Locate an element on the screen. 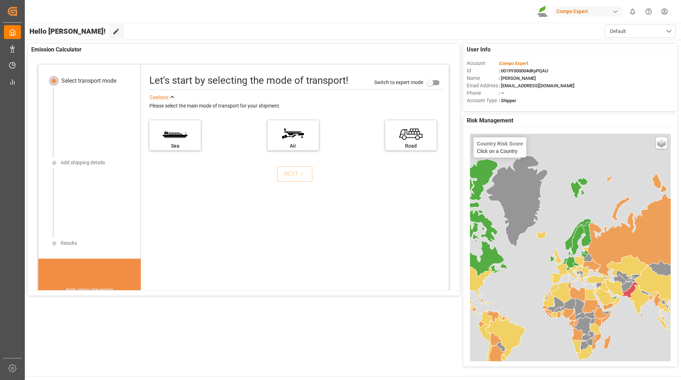 The width and height of the screenshot is (681, 380). div: Road is located at coordinates (411, 146).